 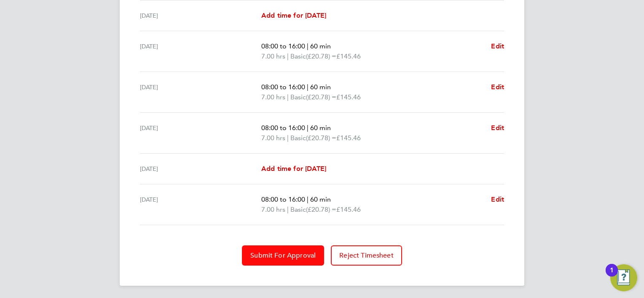 I want to click on button: Reject Timesheet, so click(x=366, y=255).